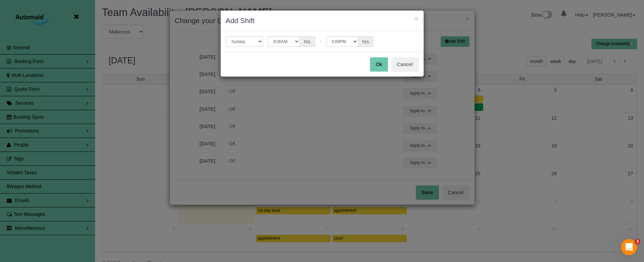 The height and width of the screenshot is (262, 644). Describe the element at coordinates (404, 64) in the screenshot. I see `button: Cancel` at that location.